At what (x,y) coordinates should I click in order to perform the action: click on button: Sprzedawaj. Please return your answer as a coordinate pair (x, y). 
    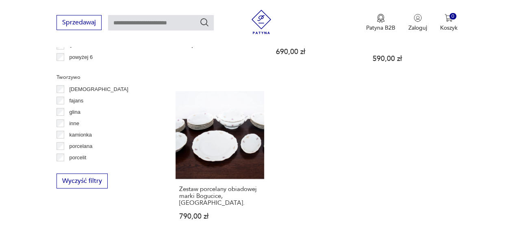
    Looking at the image, I should click on (79, 22).